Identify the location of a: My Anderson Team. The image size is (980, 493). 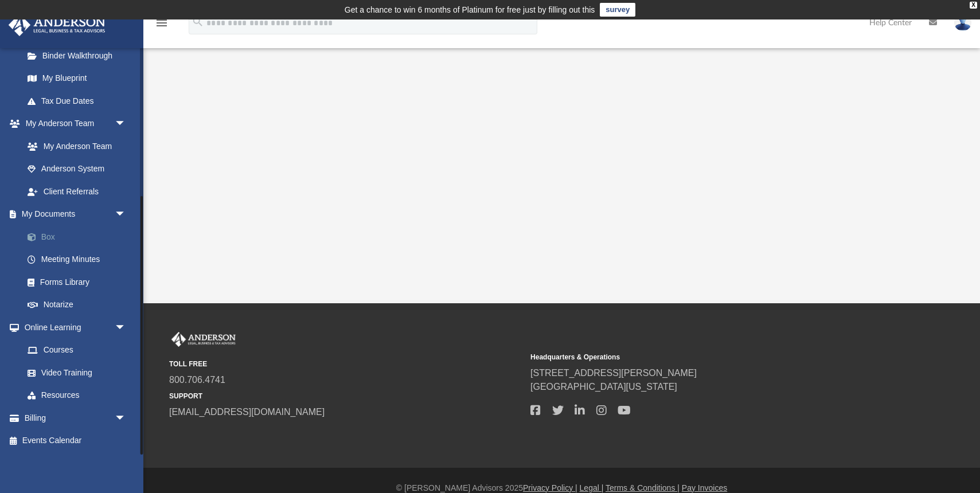
(74, 146).